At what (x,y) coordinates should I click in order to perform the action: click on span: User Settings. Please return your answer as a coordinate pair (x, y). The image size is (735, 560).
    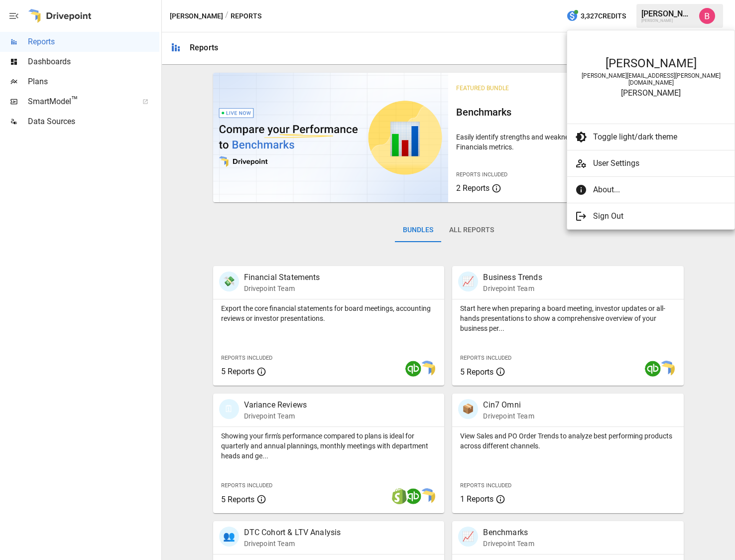
    Looking at the image, I should click on (660, 164).